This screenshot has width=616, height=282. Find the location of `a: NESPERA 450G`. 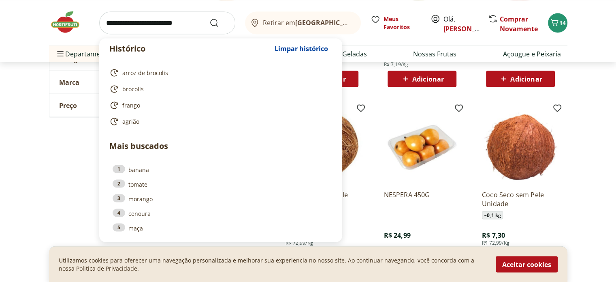

a: NESPERA 450G is located at coordinates (422, 199).